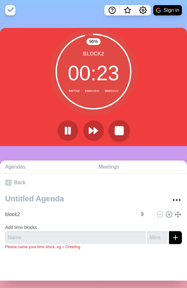  Describe the element at coordinates (177, 200) in the screenshot. I see `button: More` at that location.